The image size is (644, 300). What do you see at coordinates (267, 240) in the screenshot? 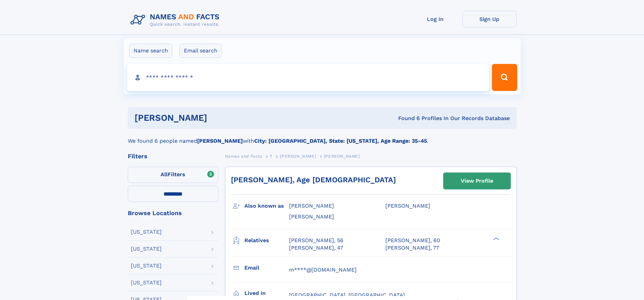
I see `h3: Relatives` at bounding box center [267, 240].